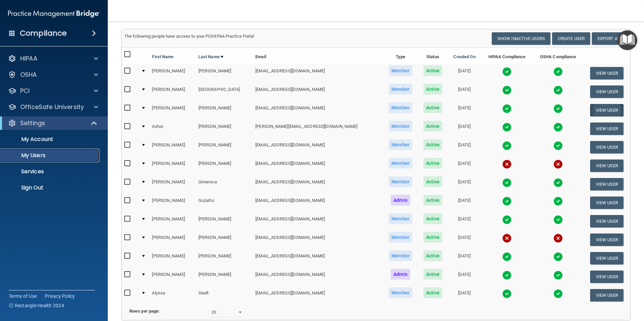 The height and width of the screenshot is (321, 644). I want to click on img: PMB logo, so click(54, 14).